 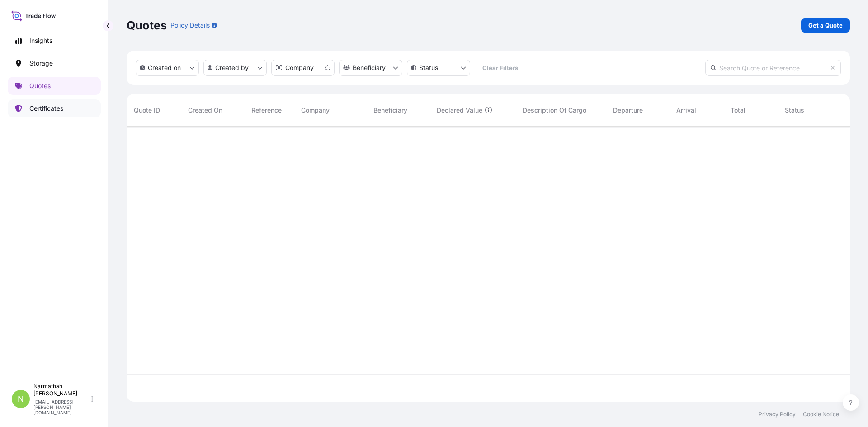 What do you see at coordinates (459, 110) in the screenshot?
I see `span: Declared Value` at bounding box center [459, 110].